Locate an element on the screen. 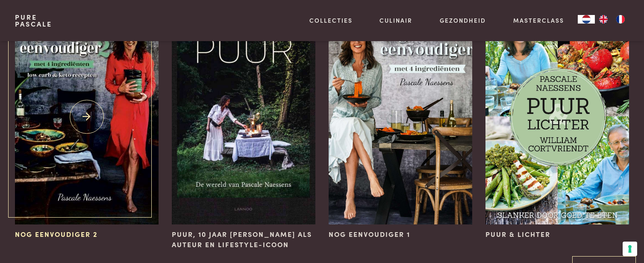  div: Language is located at coordinates (587, 19).